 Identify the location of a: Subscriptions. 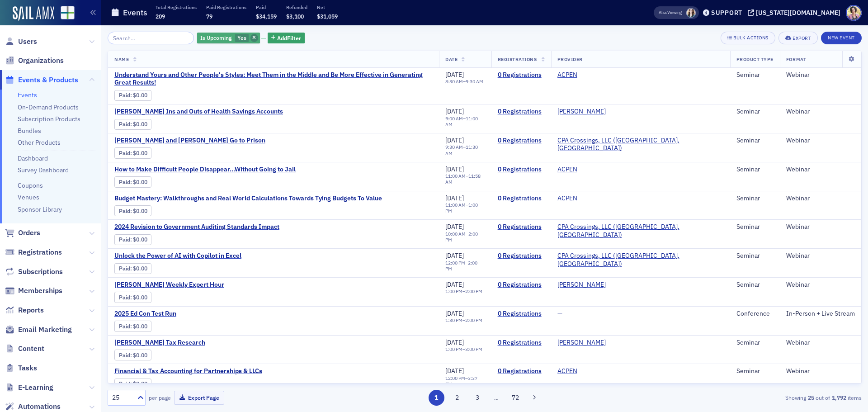
(34, 272).